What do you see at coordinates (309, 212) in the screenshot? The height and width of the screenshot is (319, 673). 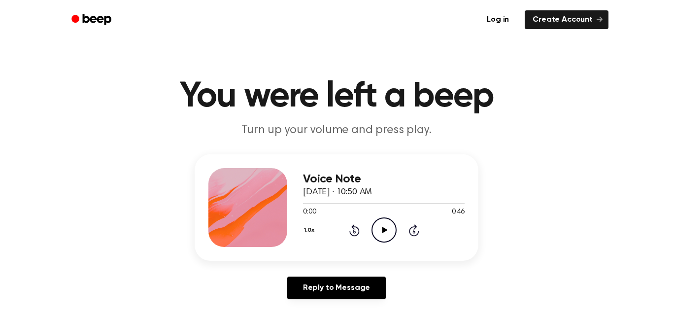 I see `span: 0:00` at bounding box center [309, 212].